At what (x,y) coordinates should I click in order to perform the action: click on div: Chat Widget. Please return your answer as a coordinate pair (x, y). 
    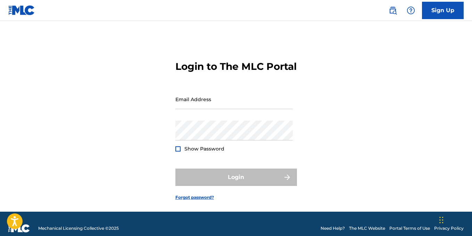
    Looking at the image, I should click on (455, 219).